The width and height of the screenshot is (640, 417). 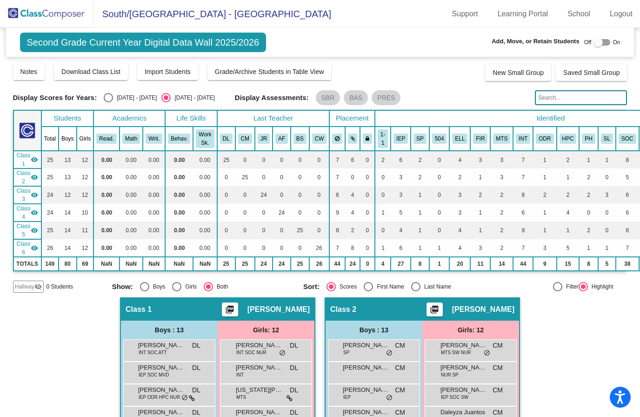 I want to click on span: Grade/Archive Students in Table View, so click(x=269, y=72).